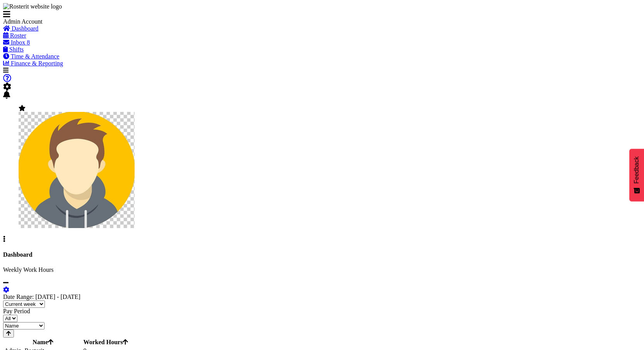  I want to click on h4: Dashboard, so click(322, 255).